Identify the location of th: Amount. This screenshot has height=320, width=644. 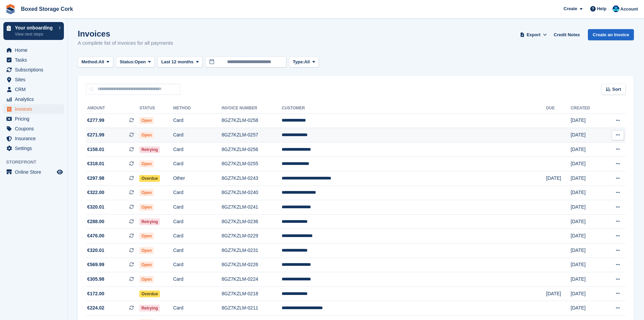
(112, 109).